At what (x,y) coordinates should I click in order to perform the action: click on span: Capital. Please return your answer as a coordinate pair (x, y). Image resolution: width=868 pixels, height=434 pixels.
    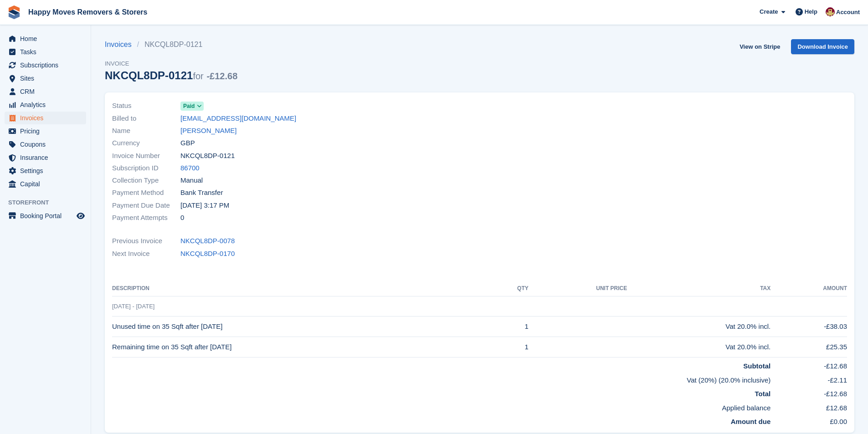
    Looking at the image, I should click on (48, 184).